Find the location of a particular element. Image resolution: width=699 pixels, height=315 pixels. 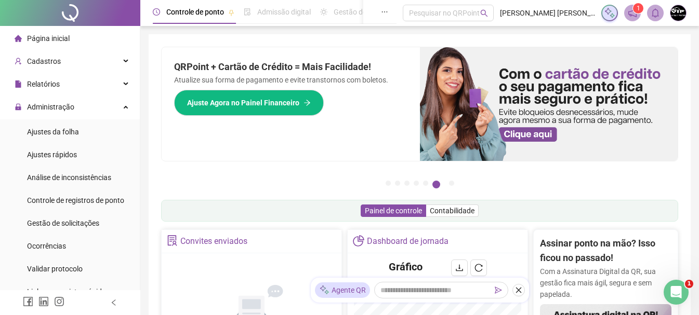

span: Cadastros is located at coordinates (44, 61).